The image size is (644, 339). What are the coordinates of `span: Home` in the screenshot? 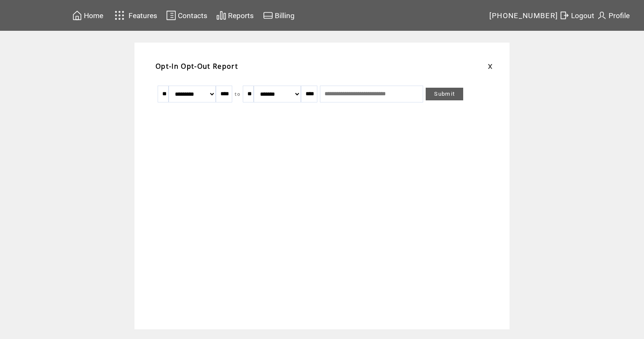 It's located at (94, 16).